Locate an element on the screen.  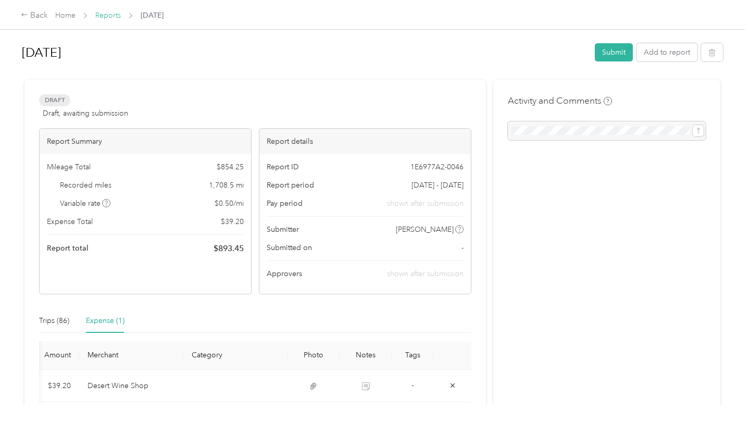
span: Expense Total is located at coordinates (70, 221).